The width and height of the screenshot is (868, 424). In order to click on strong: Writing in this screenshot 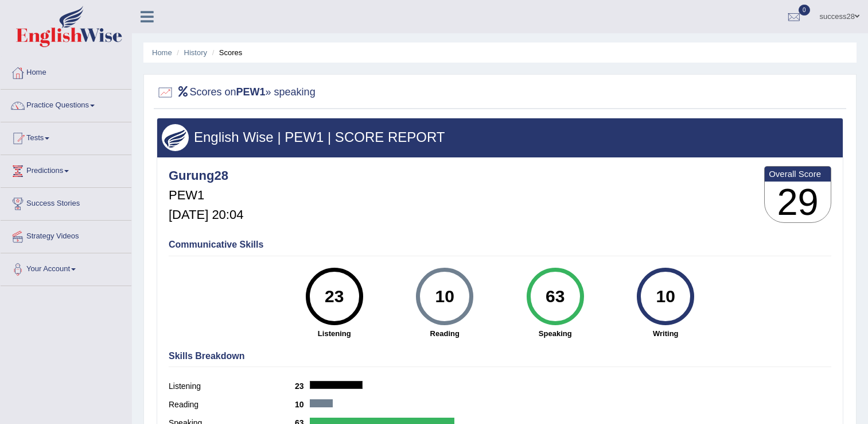, I will do `click(665, 334)`.